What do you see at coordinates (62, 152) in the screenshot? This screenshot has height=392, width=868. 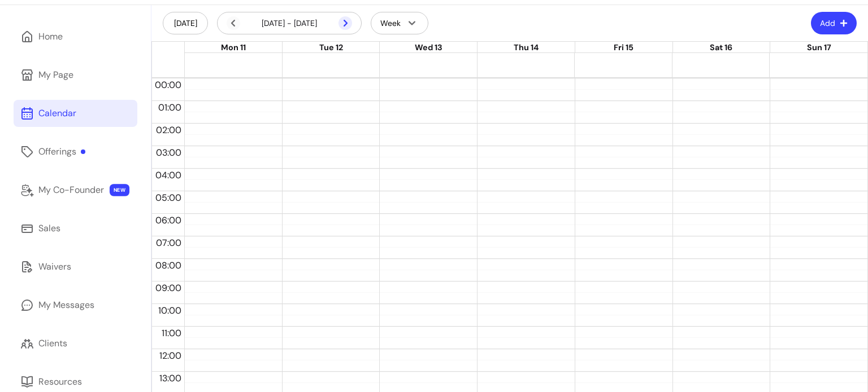 I see `div: Offerings` at bounding box center [62, 152].